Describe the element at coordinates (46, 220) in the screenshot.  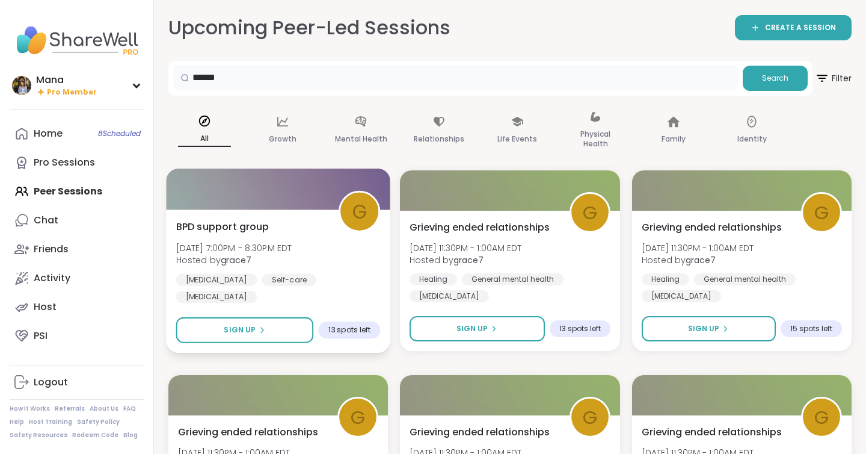
I see `div: Chat` at that location.